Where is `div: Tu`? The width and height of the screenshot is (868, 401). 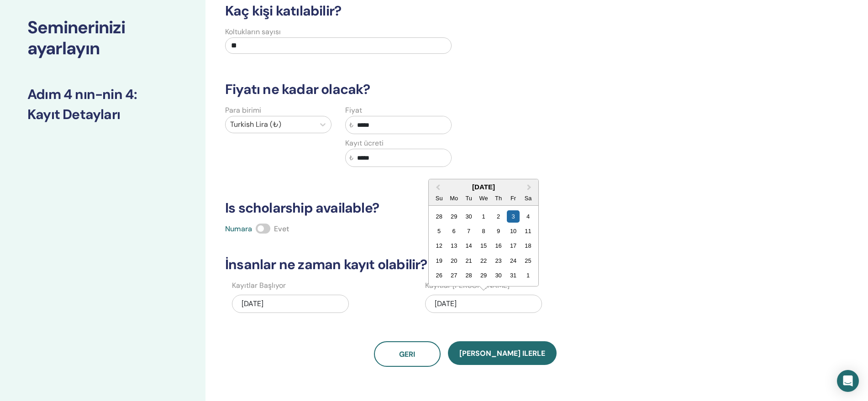 div: Tu is located at coordinates (469, 198).